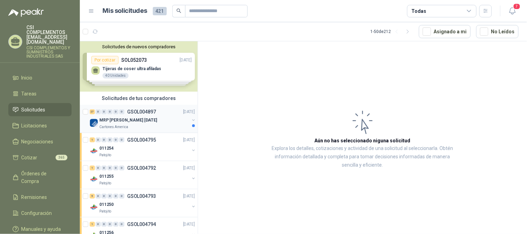  Describe the element at coordinates (40, 213) in the screenshot. I see `a: Configuración` at that location.